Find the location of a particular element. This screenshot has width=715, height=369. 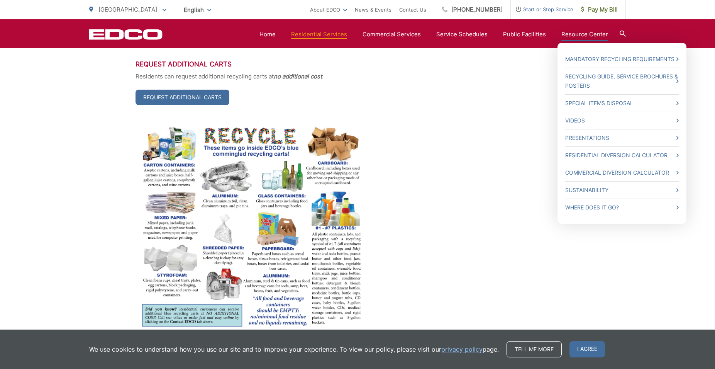

a: Home is located at coordinates (268, 34).